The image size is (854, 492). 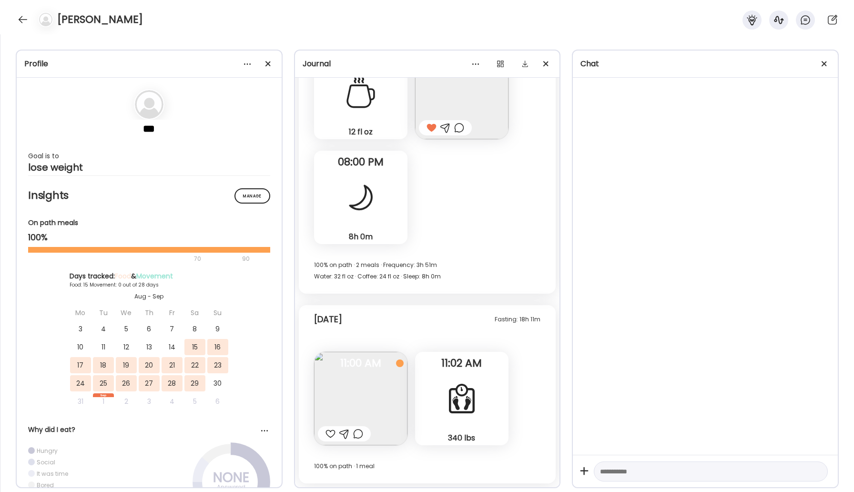 What do you see at coordinates (81, 401) in the screenshot?
I see `div: 31` at bounding box center [81, 401].